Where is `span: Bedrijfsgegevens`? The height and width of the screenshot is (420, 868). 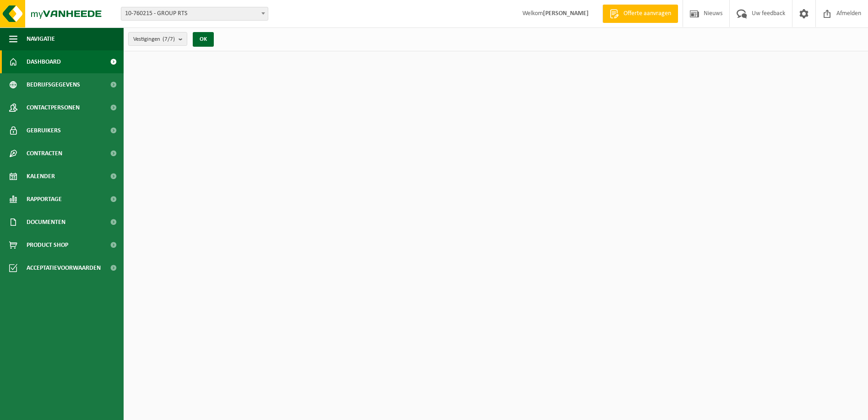 span: Bedrijfsgegevens is located at coordinates (53, 85).